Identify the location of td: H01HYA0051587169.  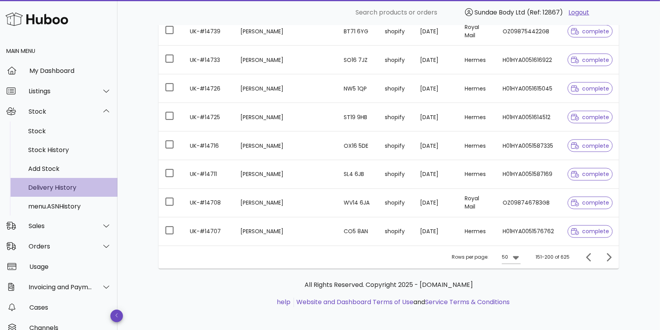
(529, 174).